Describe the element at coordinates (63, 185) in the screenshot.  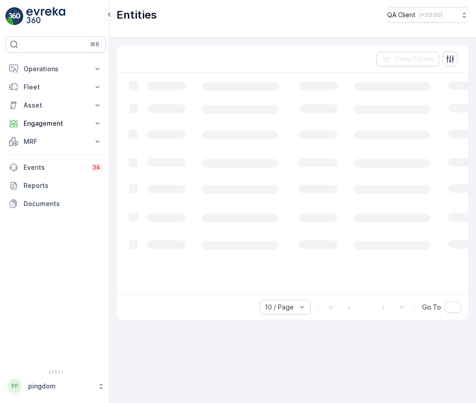
I see `p: Reports` at that location.